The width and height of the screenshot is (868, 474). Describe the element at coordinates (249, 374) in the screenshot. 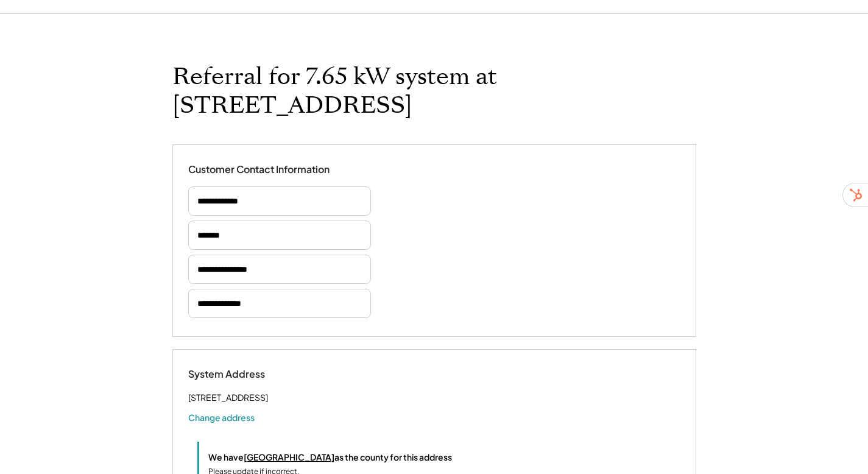

I see `div: System Address` at that location.